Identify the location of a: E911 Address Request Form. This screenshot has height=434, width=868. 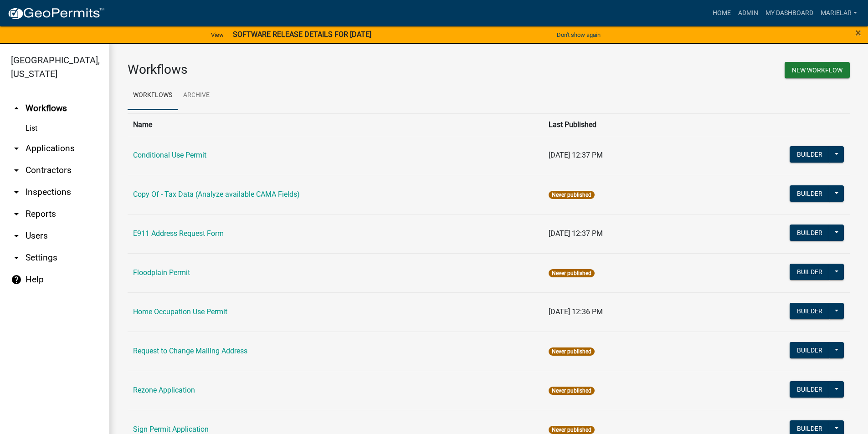
(178, 233).